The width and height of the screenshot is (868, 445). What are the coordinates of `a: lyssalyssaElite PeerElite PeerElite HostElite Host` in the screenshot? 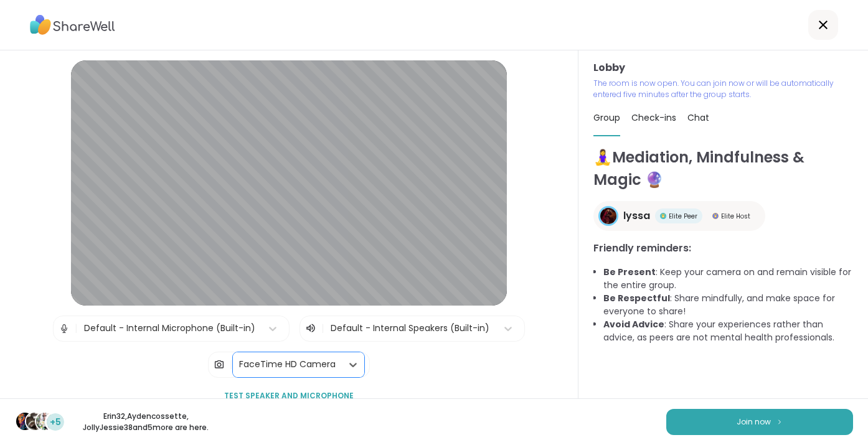 It's located at (679, 216).